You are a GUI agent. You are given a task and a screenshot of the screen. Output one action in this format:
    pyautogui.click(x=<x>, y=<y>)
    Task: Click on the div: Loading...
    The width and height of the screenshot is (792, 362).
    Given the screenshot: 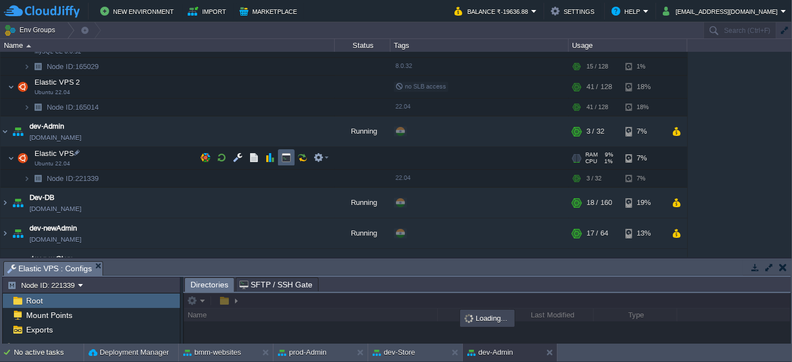 What is the action you would take?
    pyautogui.click(x=487, y=318)
    